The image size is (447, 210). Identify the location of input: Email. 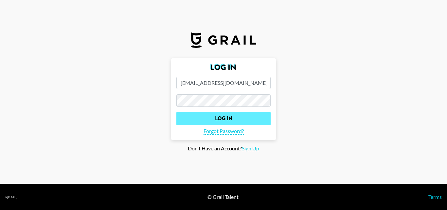
(224, 83).